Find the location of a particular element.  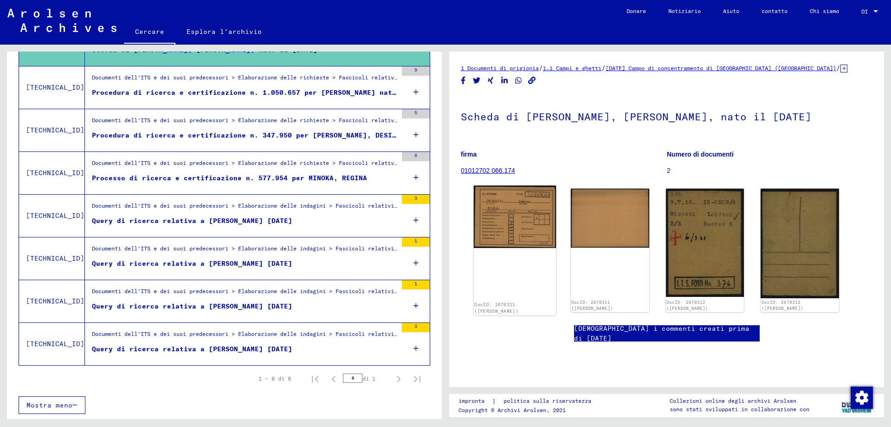

font: 1 – 8 di 8 is located at coordinates (275, 378).